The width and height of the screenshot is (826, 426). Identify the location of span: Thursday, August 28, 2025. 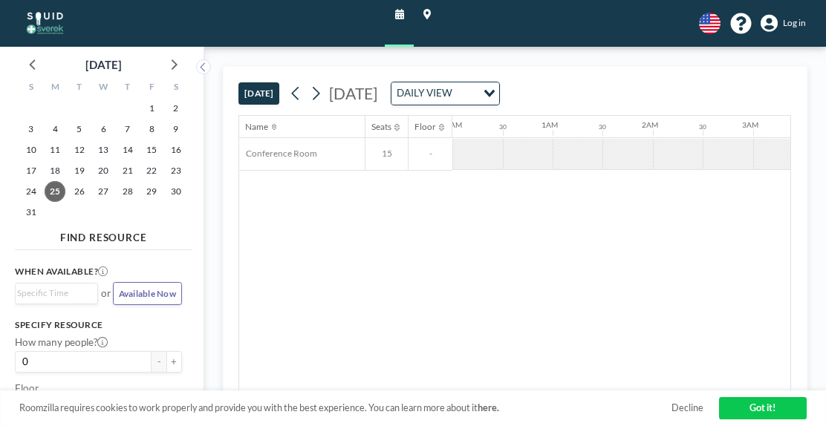
(128, 192).